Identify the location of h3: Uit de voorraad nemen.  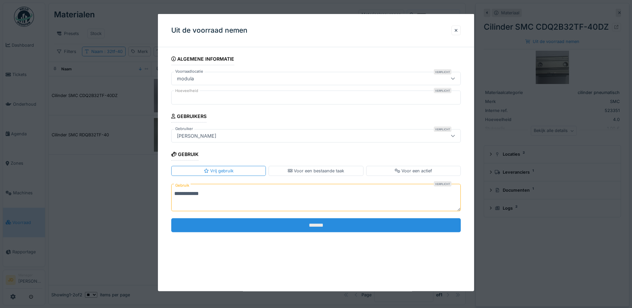
(209, 30).